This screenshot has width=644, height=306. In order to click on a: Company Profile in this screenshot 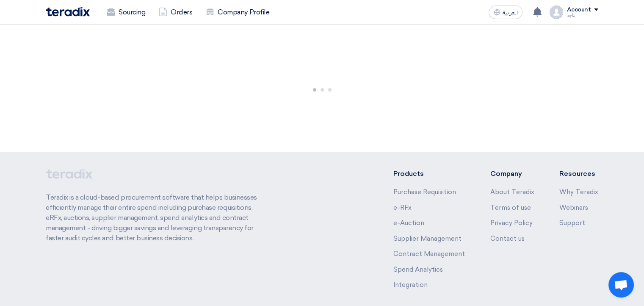, I will do `click(237, 12)`.